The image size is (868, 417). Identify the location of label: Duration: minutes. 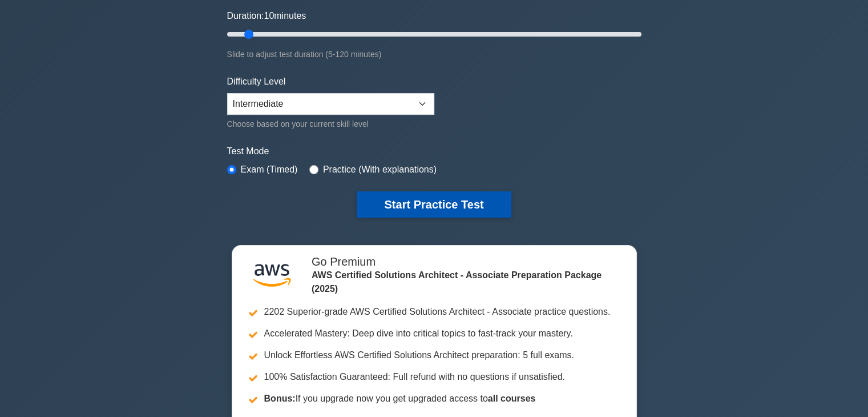
(267, 16).